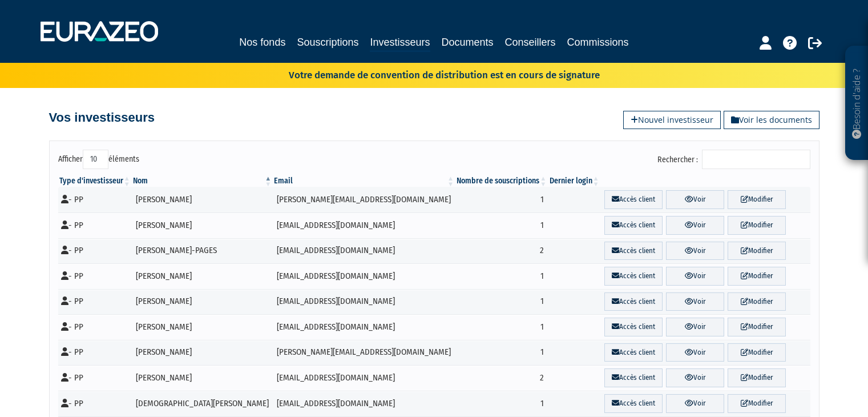  What do you see at coordinates (467, 42) in the screenshot?
I see `a: Documents` at bounding box center [467, 42].